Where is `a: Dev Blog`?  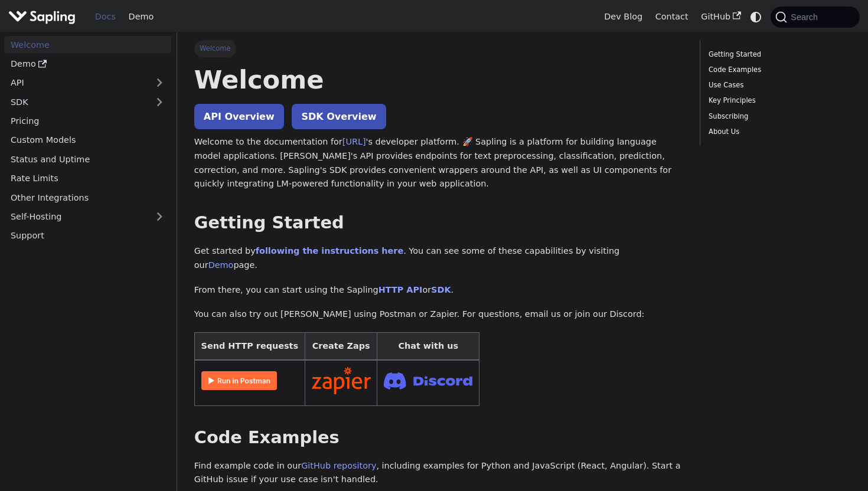 a: Dev Blog is located at coordinates (623, 16).